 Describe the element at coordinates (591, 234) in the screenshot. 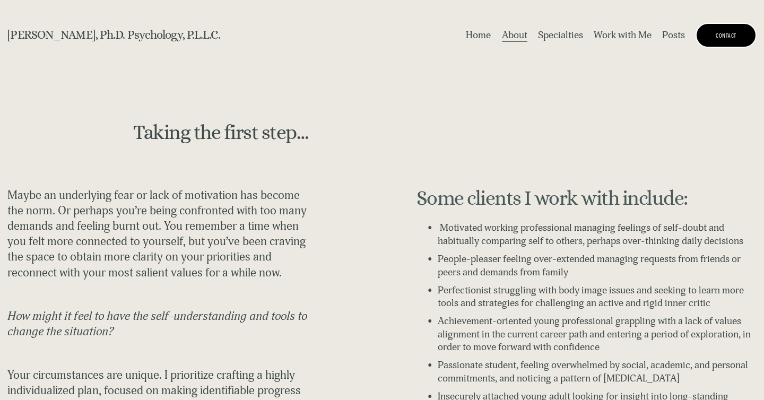

I see `span: Motivated working professional managing feelings of self-doubt and habitually comparing self to o...` at that location.